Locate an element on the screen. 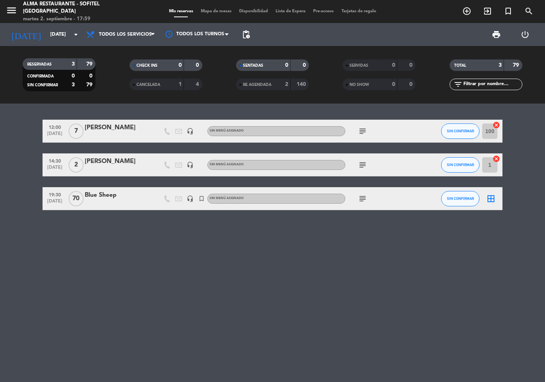  span: Lista de Espera is located at coordinates (290, 11).